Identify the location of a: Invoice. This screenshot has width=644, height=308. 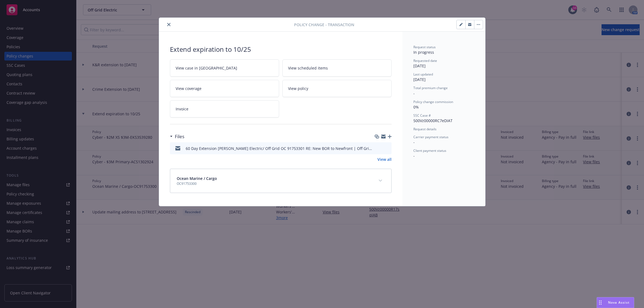
(224, 109).